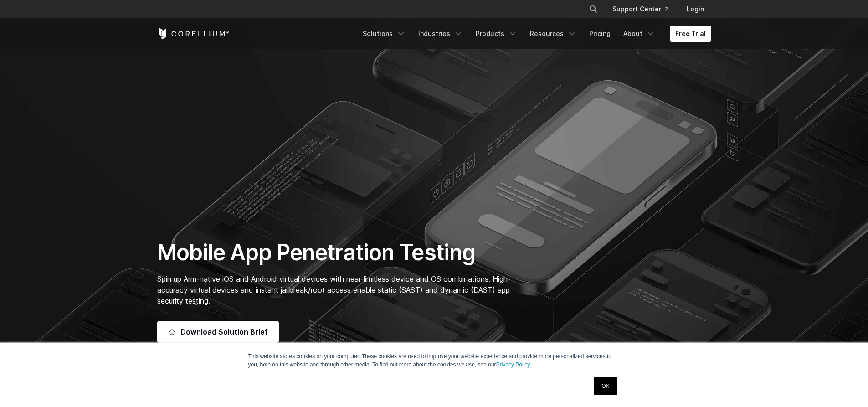  I want to click on a: Download Solution Brief, so click(218, 332).